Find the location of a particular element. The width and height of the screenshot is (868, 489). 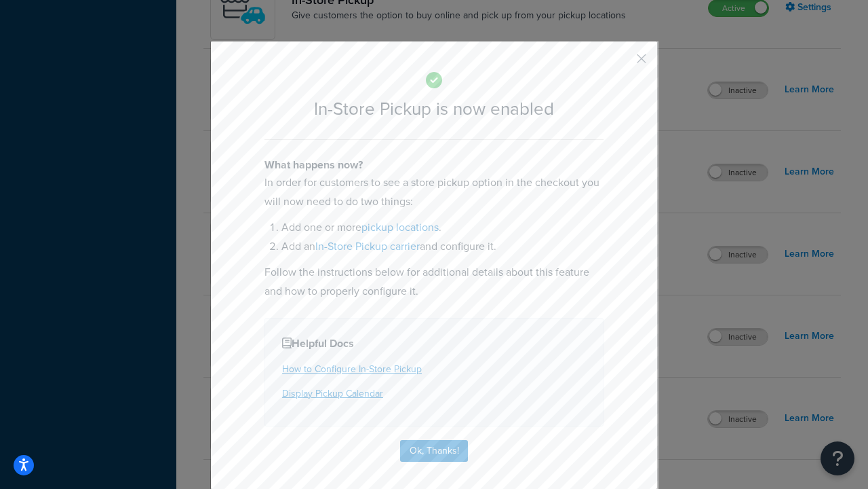

li: Add an and configure it. is located at coordinates (442, 246).